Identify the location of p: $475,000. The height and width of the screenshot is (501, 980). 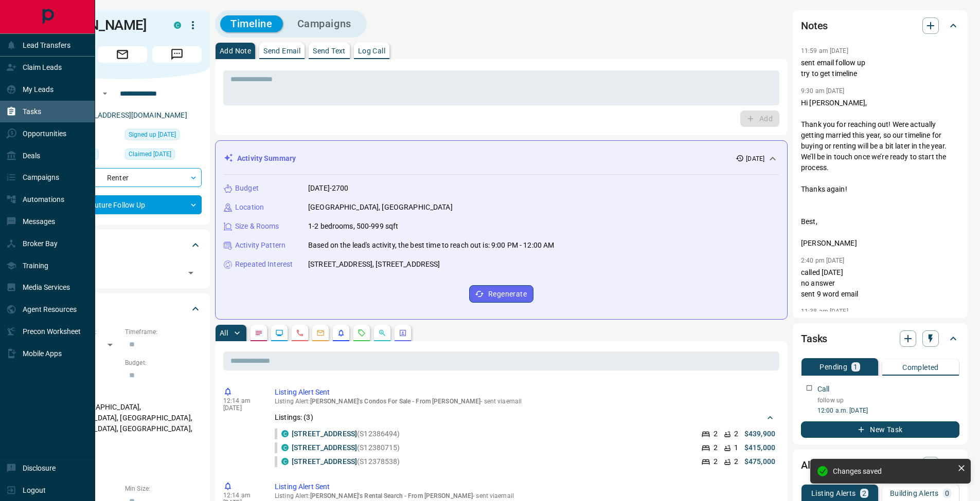
(759, 461).